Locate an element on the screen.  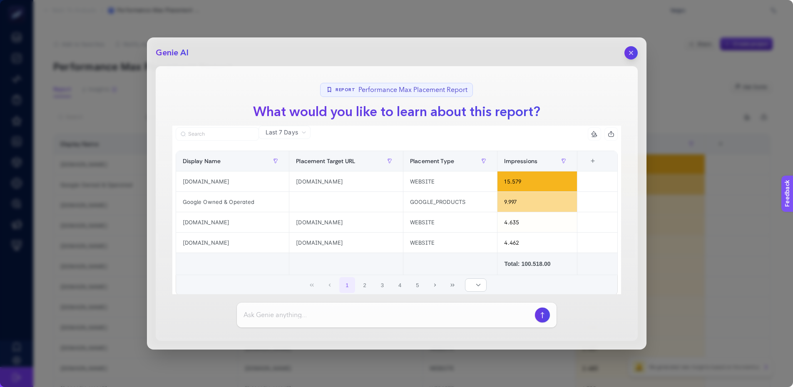
span: Feedback is located at coordinates (18, 6).